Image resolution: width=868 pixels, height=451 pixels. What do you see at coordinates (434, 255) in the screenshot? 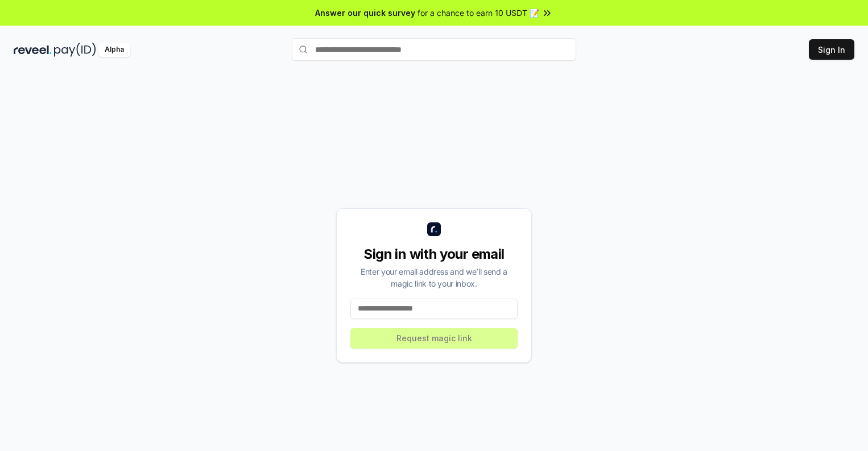
I see `div: Sign in with your email` at bounding box center [434, 255].